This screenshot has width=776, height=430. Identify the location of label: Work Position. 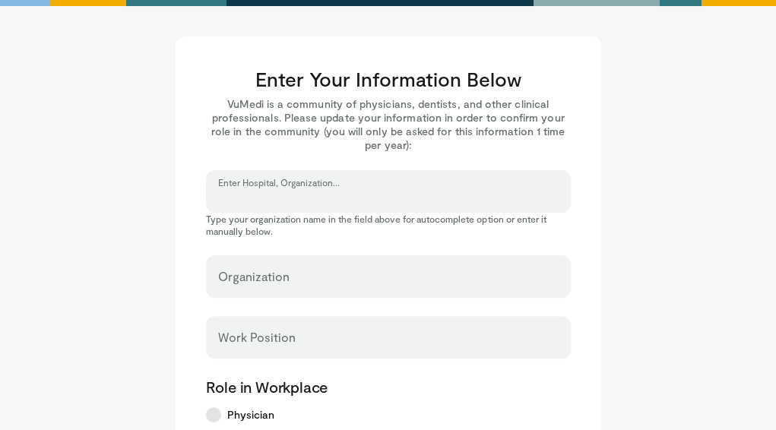
(257, 338).